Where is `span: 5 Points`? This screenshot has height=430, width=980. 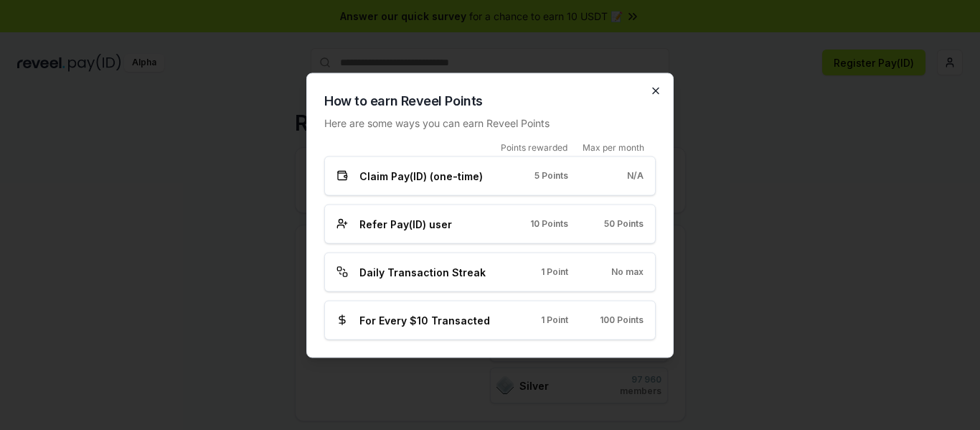
span: 5 Points is located at coordinates (551, 176).